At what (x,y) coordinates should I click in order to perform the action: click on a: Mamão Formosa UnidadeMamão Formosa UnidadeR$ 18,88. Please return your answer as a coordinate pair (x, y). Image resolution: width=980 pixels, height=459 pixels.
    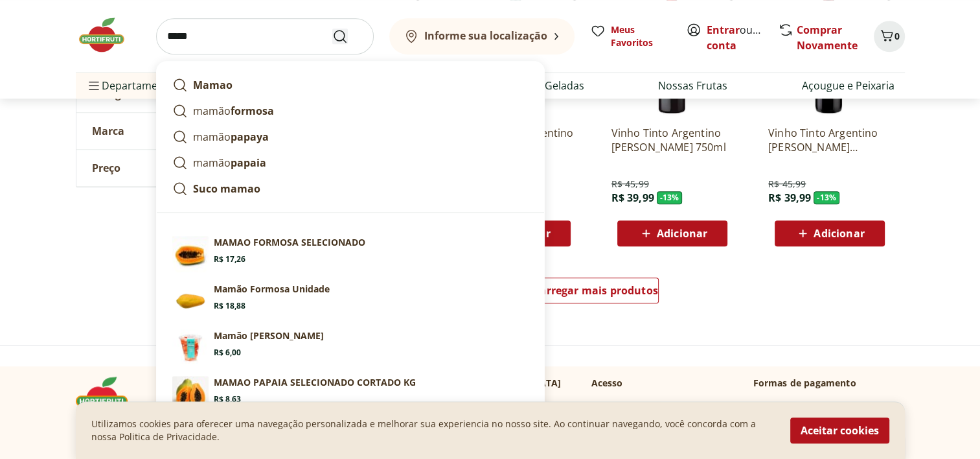
    Looking at the image, I should click on (351, 300).